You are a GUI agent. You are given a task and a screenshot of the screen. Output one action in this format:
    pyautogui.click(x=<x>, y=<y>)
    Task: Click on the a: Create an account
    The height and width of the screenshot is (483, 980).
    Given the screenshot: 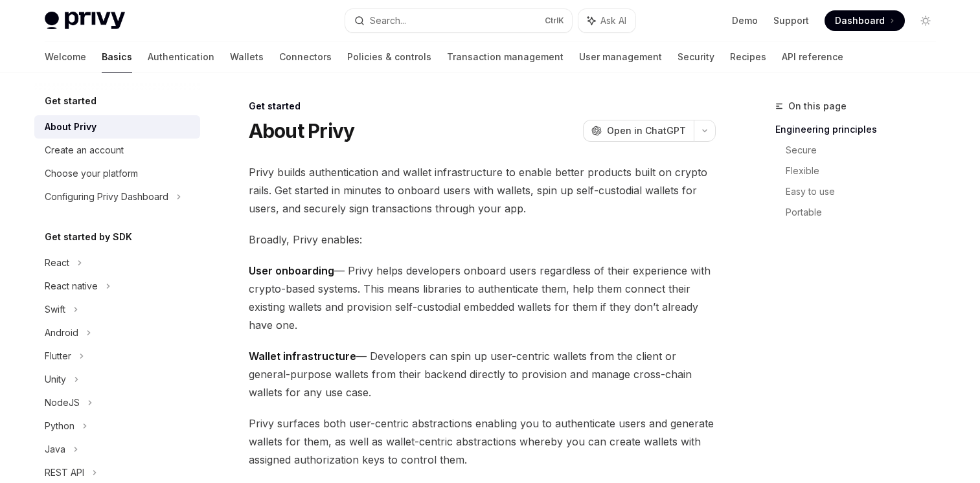 What is the action you would take?
    pyautogui.click(x=118, y=150)
    